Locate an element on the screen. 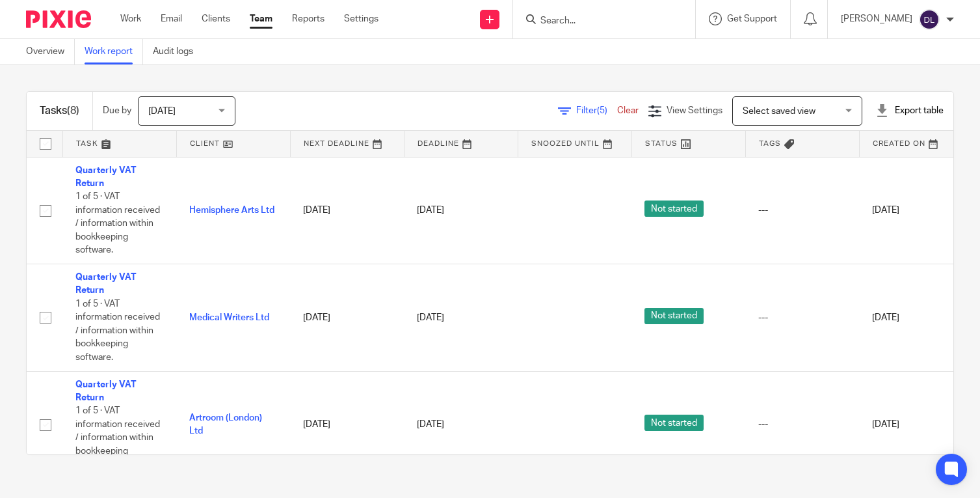 The width and height of the screenshot is (980, 498). div: Export table is located at coordinates (910, 111).